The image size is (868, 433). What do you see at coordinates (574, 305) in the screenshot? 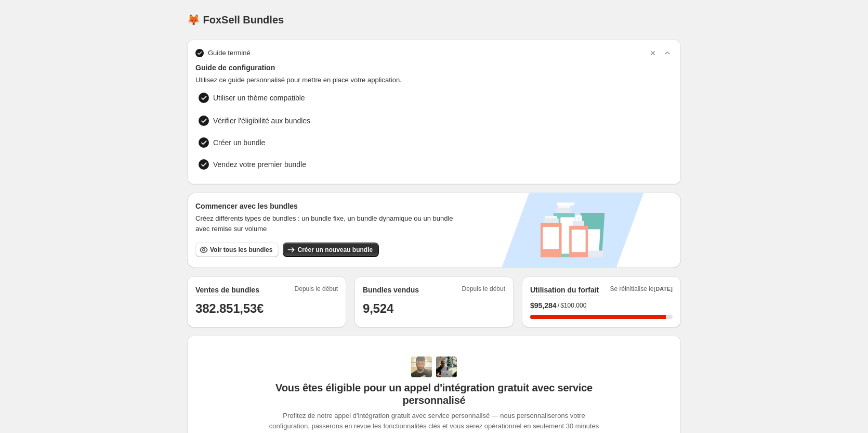
I see `span: $100,000` at bounding box center [574, 305].